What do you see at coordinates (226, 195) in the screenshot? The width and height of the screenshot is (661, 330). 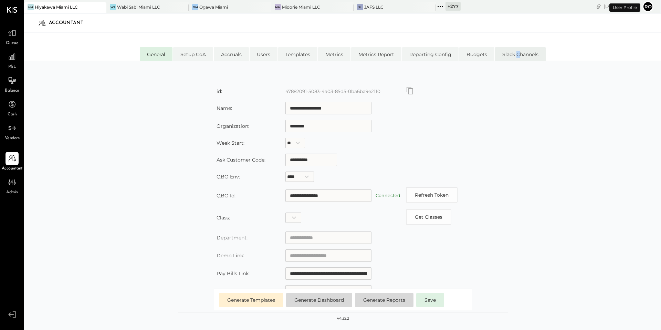 I see `label: QBO Id:` at bounding box center [226, 195].